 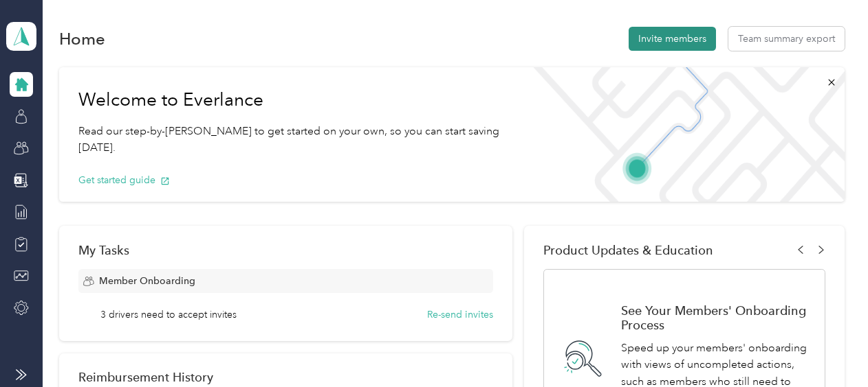 I want to click on div: My Tasks, so click(x=285, y=250).